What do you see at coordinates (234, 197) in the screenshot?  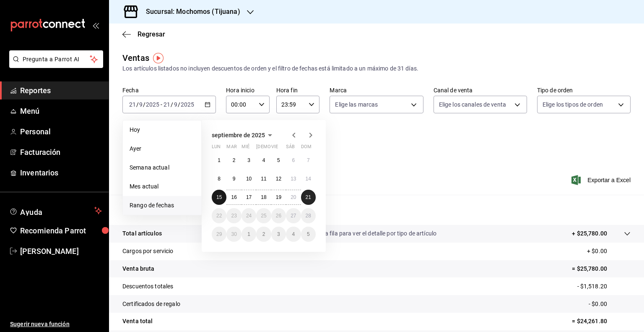 I see `abbr: 16 de septiembre de 2025` at bounding box center [234, 197].